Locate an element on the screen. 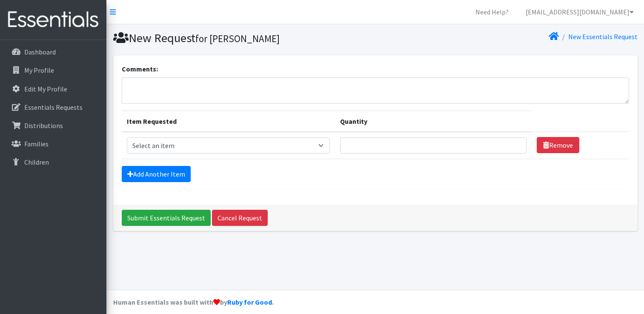  p: Families is located at coordinates (36, 143).